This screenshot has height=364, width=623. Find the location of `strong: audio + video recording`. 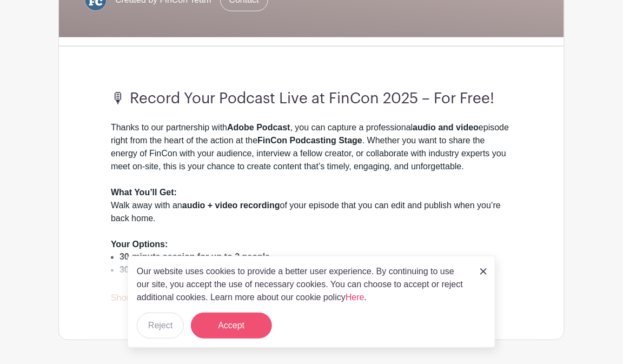

strong: audio + video recording is located at coordinates (231, 205).